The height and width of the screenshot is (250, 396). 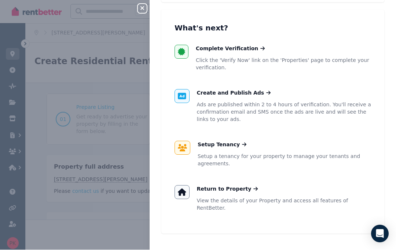 What do you see at coordinates (284, 64) in the screenshot?
I see `p: Click the 'Verify Now' link on the 'Properties' page to complete your verification.` at bounding box center [284, 64].